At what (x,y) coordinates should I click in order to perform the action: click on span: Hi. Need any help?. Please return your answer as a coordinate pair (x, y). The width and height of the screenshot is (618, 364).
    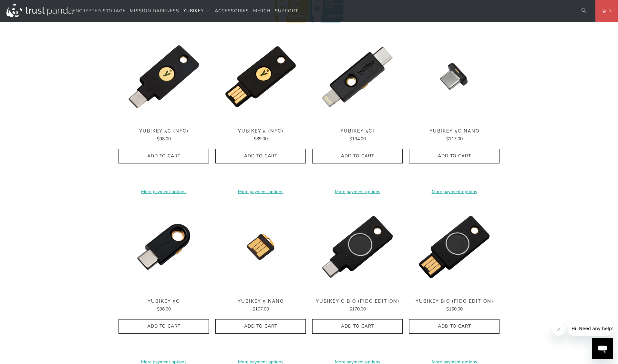
    Looking at the image, I should click on (25, 7).